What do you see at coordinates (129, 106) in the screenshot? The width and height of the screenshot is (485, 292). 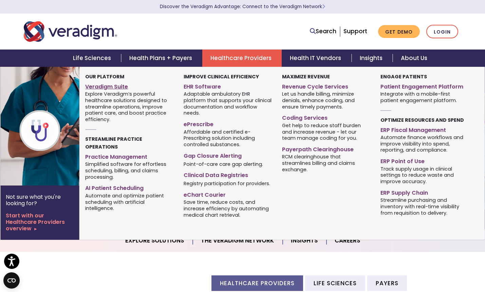 I see `span: Explore Veradigm’s powerful healthcare solutions designed to streamline operations, improve patie...` at bounding box center [129, 106].